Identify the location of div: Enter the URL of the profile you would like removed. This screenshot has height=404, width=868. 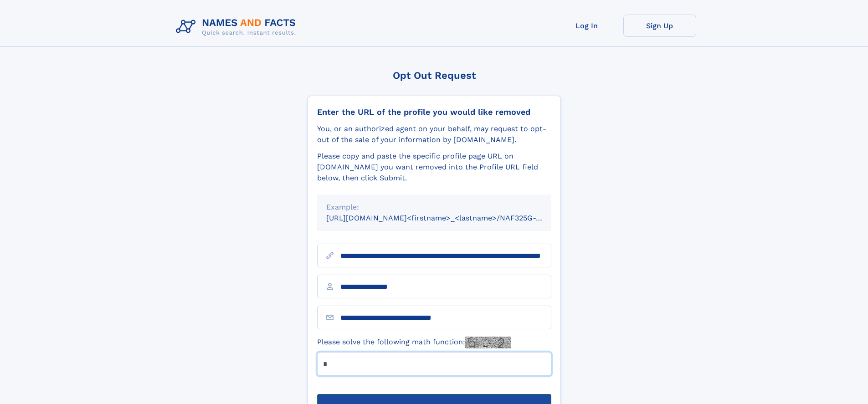
(434, 112).